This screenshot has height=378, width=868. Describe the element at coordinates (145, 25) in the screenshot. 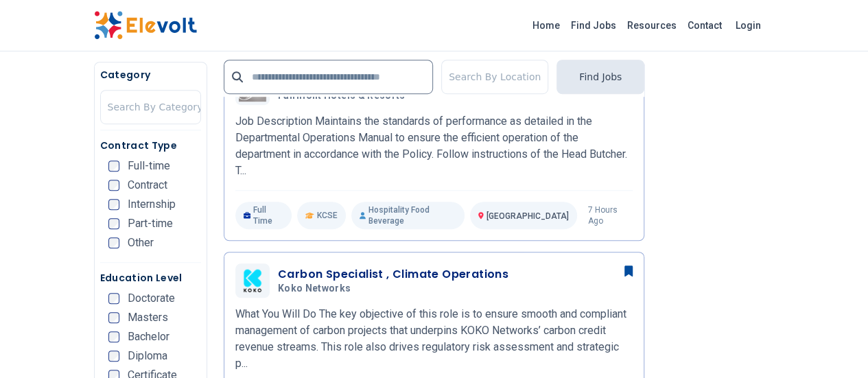

I see `img: Elevolt` at that location.